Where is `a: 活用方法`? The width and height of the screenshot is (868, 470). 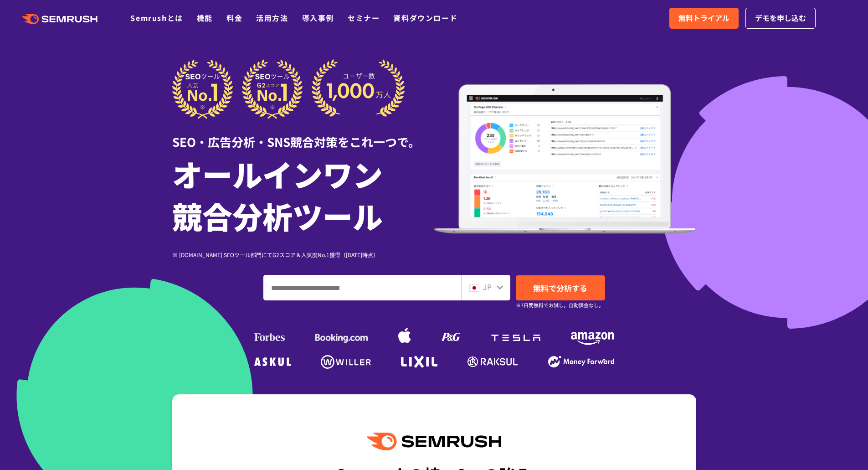 a: 活用方法 is located at coordinates (272, 17).